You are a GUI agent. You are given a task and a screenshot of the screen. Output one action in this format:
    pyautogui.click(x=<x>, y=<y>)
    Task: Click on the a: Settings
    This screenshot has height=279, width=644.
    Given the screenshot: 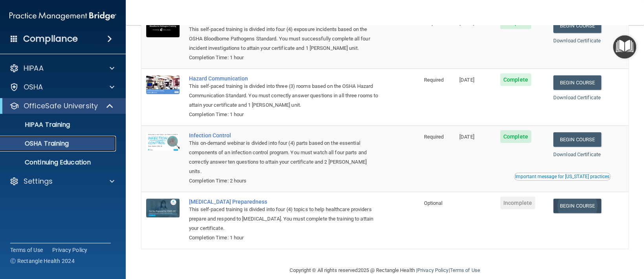 What is the action you would take?
    pyautogui.click(x=61, y=182)
    